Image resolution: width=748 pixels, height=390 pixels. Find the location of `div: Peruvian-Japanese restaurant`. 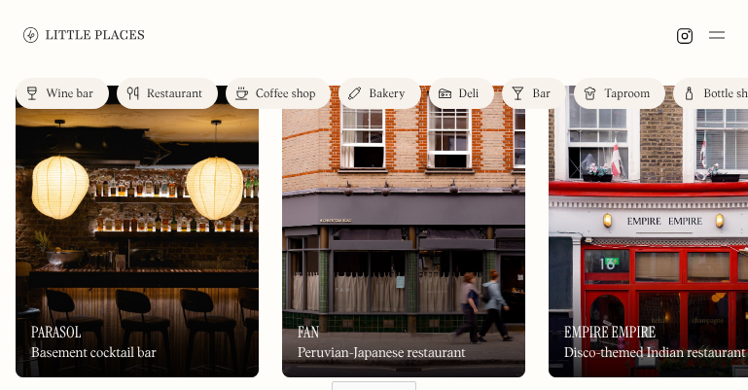

div: Peruvian-Japanese restaurant is located at coordinates (381, 353).